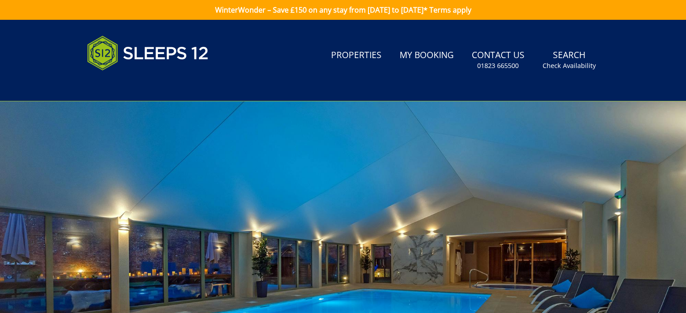 The image size is (686, 313). I want to click on a: My Booking, so click(426, 55).